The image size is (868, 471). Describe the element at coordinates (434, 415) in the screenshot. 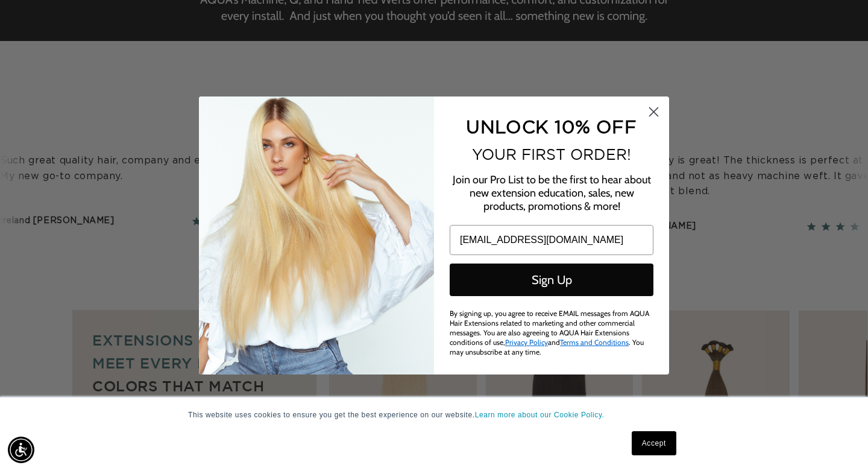

I see `p: This website uses cookies to ensure you get the best experience on our website.` at that location.